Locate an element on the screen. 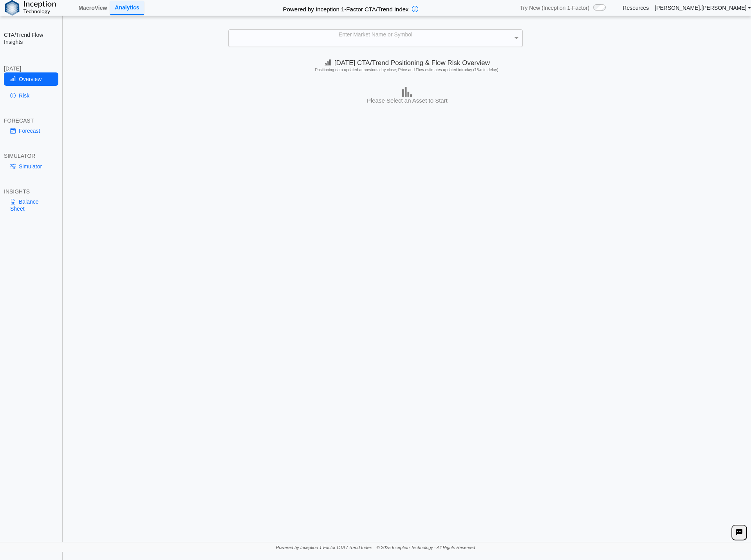  h3: Please Select an Asset to Start is located at coordinates (407, 101).